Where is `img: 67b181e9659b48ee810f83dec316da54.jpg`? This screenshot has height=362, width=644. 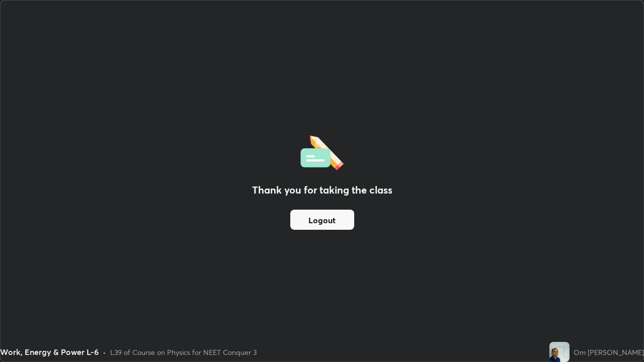
img: 67b181e9659b48ee810f83dec316da54.jpg is located at coordinates (559, 352).